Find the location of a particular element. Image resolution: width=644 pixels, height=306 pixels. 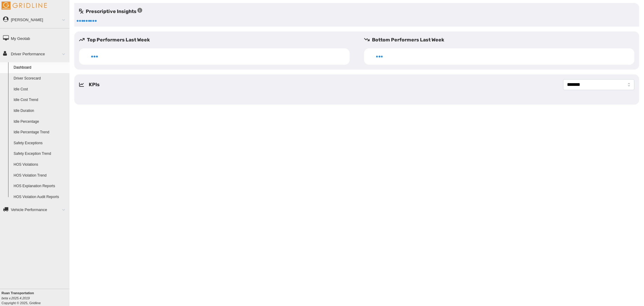

img: Gridline is located at coordinates (24, 5).